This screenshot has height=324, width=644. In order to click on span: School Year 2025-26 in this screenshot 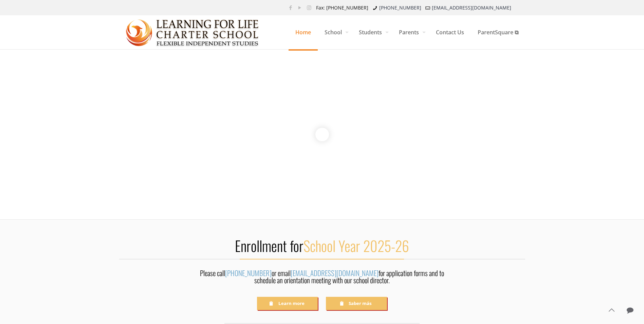, I will do `click(356, 245)`.